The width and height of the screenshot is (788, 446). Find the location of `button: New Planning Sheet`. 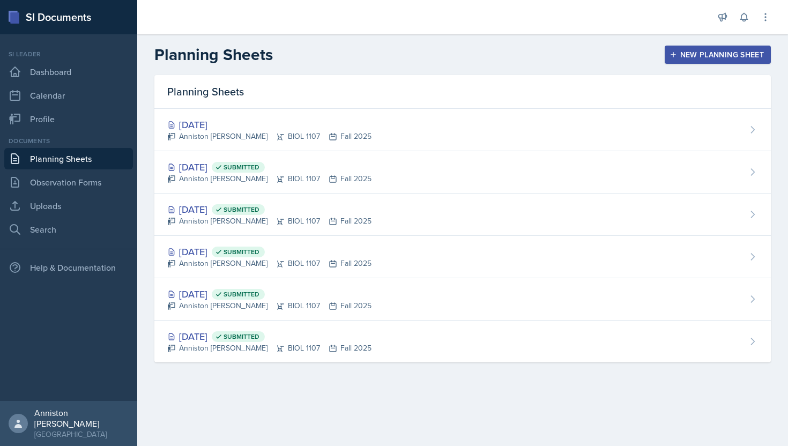

button: New Planning Sheet is located at coordinates (718, 55).